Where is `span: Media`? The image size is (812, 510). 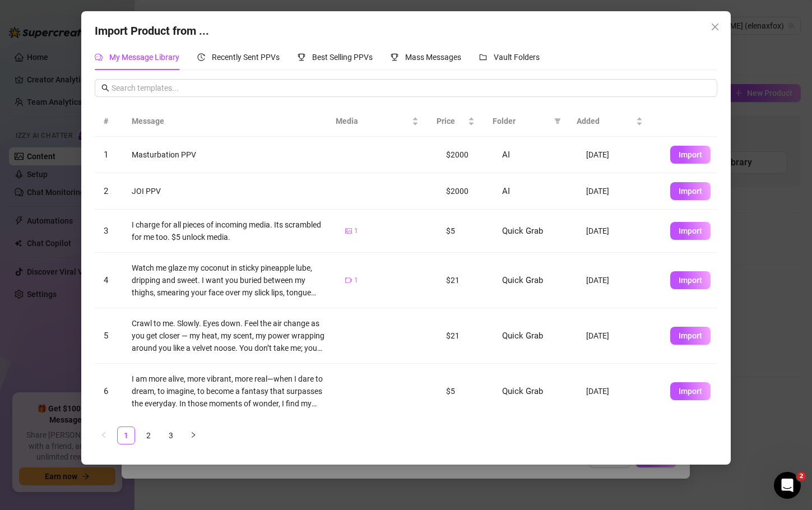
span: Media is located at coordinates (373, 121).